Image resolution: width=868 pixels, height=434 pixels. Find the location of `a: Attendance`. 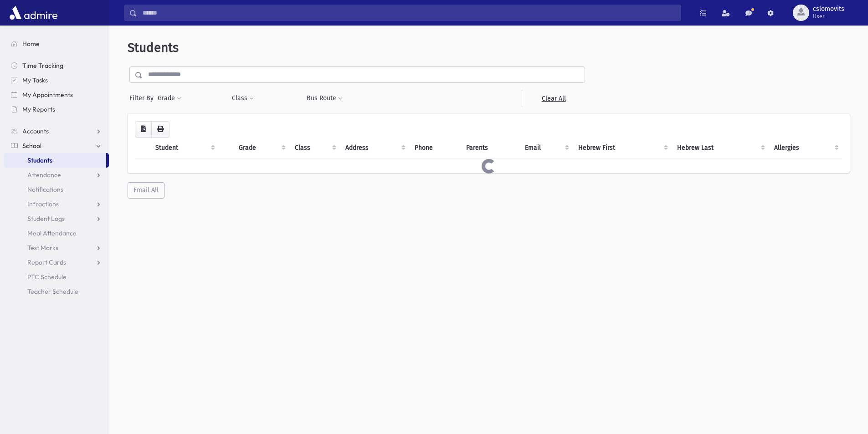

a: Attendance is located at coordinates (56, 175).